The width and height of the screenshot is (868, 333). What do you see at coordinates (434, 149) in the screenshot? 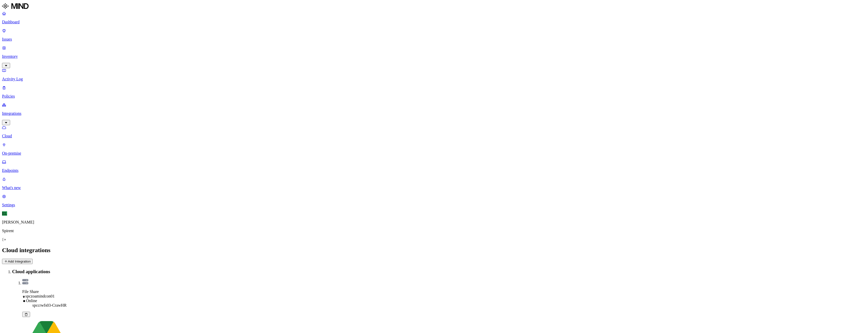
I see `a: On-premise` at bounding box center [434, 149].